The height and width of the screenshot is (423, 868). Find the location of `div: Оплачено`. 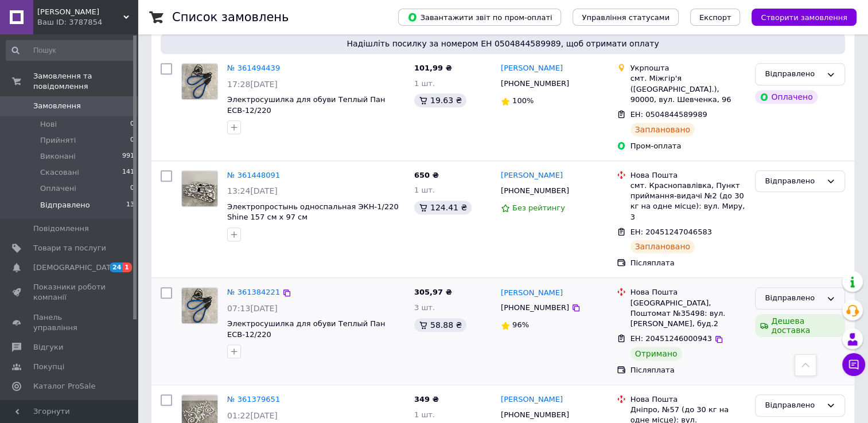

div: Оплачено is located at coordinates (786, 97).